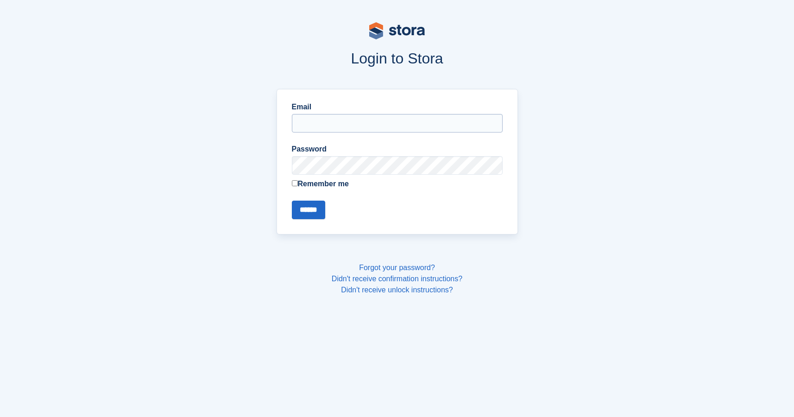  Describe the element at coordinates (396, 289) in the screenshot. I see `a: Didn't receive unlock instructions?` at that location.